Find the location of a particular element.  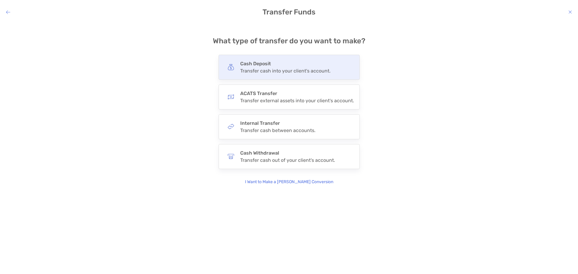

h4: Cash Withdrawal is located at coordinates (288, 153).